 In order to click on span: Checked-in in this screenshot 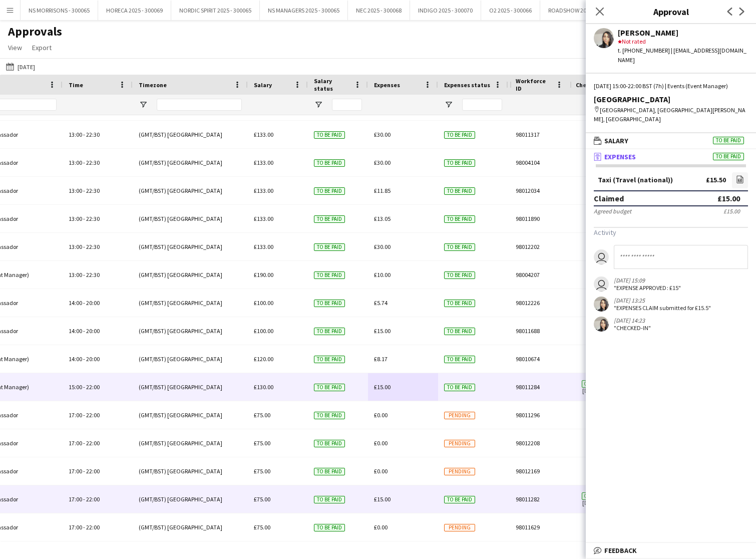, I will do `click(598, 384)`.